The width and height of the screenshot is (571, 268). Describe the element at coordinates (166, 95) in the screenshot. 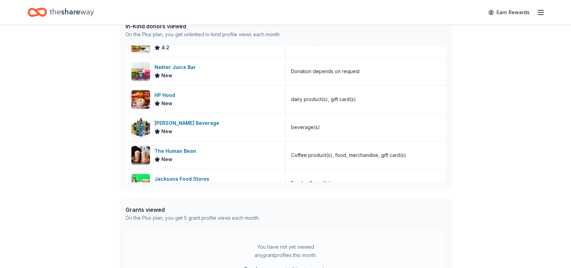

I see `div: HP Hood` at that location.